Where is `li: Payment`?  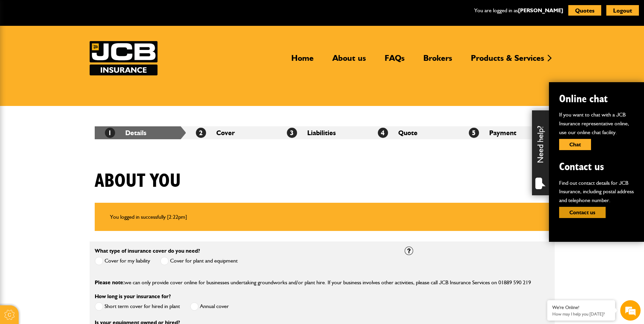 li: Payment is located at coordinates (504, 133).